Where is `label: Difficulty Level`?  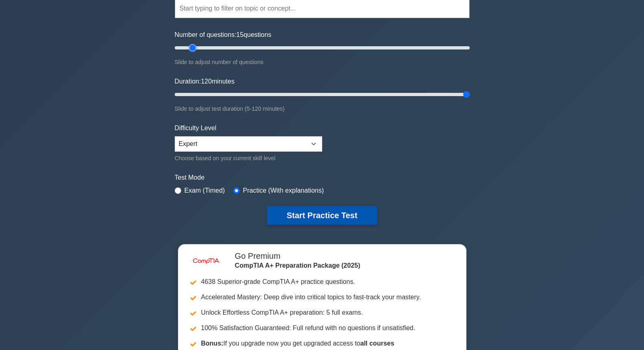
label: Difficulty Level is located at coordinates (196, 128).